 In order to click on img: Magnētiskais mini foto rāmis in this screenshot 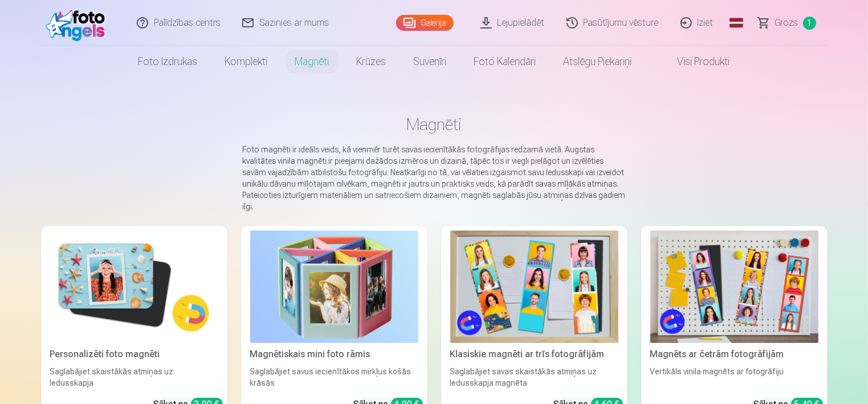, I will do `click(334, 286)`.